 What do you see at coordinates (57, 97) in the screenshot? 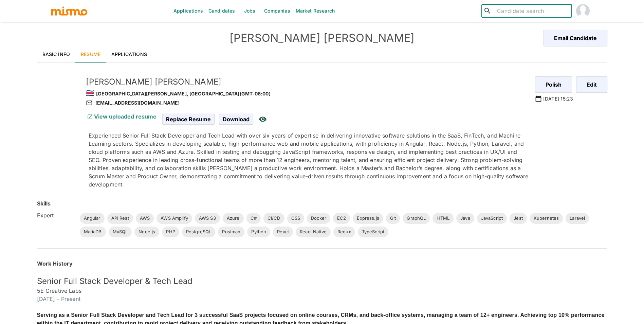
I see `img: beqzmkfwl2dlylog9l5sf13oj68h` at bounding box center [57, 97].